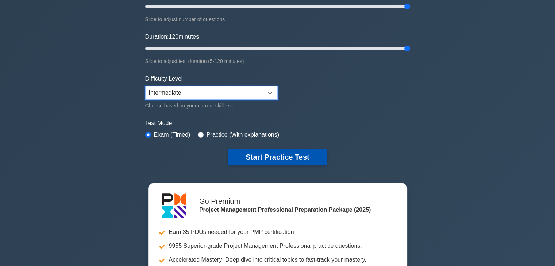  Describe the element at coordinates (243, 135) in the screenshot. I see `label: Practice (With explanations)` at that location.